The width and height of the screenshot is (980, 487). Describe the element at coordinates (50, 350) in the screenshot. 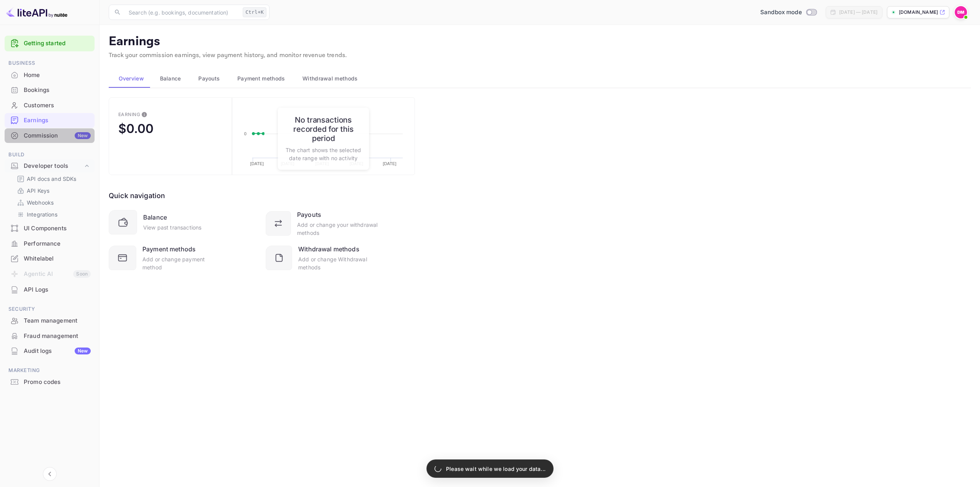

I see `a: Audit logsNew` at that location.